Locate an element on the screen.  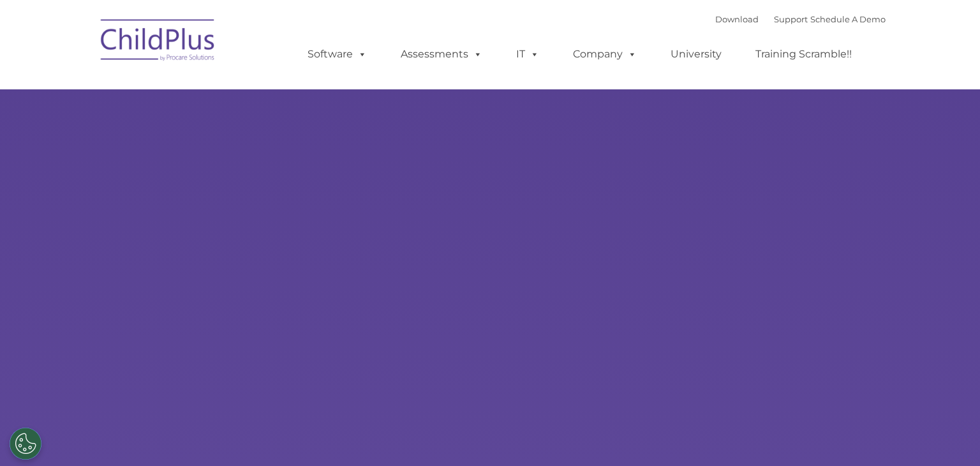
a: Training Scramble!! is located at coordinates (803, 54).